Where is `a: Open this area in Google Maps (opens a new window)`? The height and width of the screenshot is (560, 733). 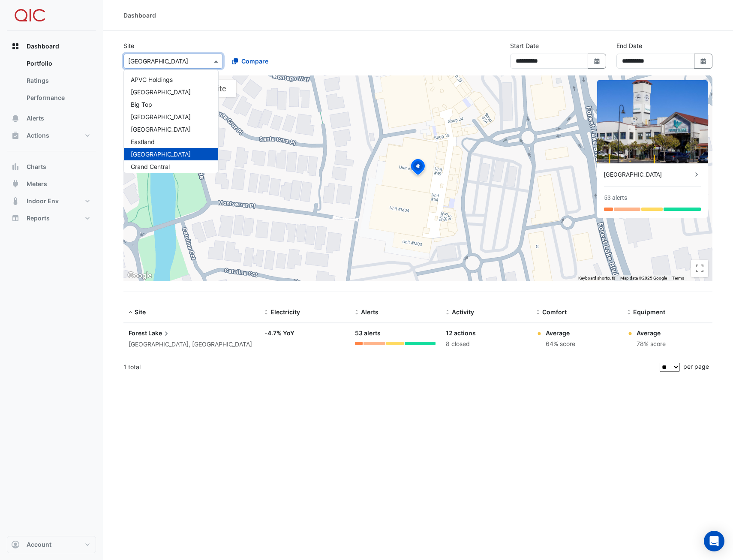
a: Open this area in Google Maps (opens a new window) is located at coordinates (140, 275).